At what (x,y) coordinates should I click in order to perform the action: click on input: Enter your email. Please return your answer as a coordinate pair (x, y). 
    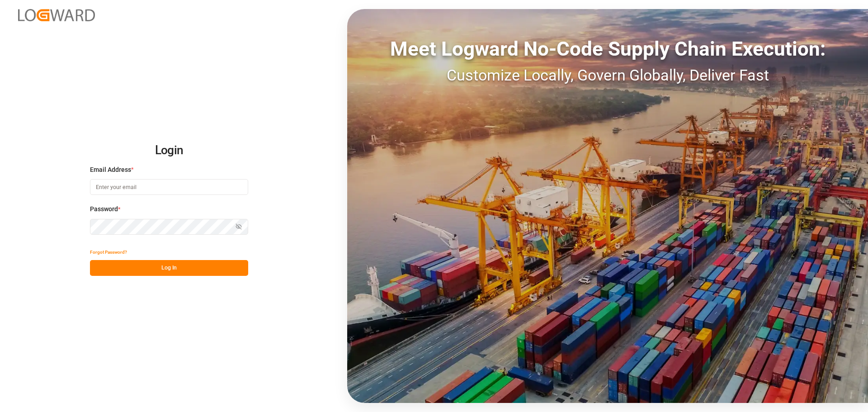
    Looking at the image, I should click on (169, 187).